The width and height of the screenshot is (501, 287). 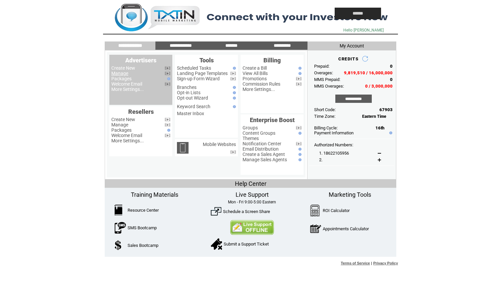 What do you see at coordinates (272, 60) in the screenshot?
I see `span: Billing` at bounding box center [272, 60].